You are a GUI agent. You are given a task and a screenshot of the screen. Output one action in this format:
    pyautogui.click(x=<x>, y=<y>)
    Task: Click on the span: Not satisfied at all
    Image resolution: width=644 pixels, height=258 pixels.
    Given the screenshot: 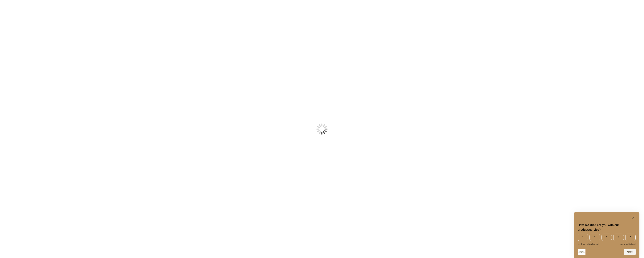 What is the action you would take?
    pyautogui.click(x=588, y=244)
    